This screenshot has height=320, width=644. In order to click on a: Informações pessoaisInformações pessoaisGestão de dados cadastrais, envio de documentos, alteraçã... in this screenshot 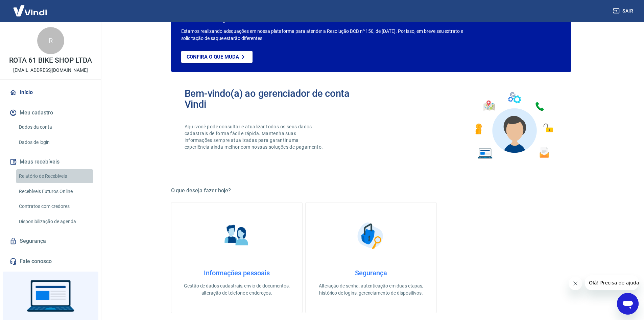, I will do `click(237, 258)`.